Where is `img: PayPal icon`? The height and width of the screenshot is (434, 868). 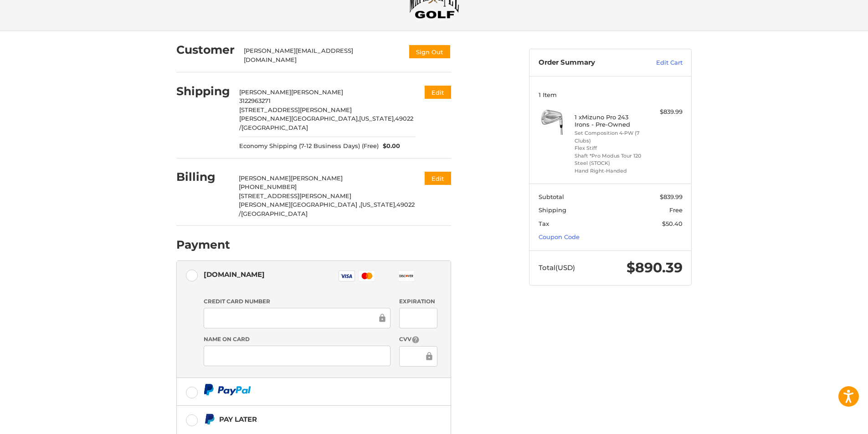 img: PayPal icon is located at coordinates (227, 389).